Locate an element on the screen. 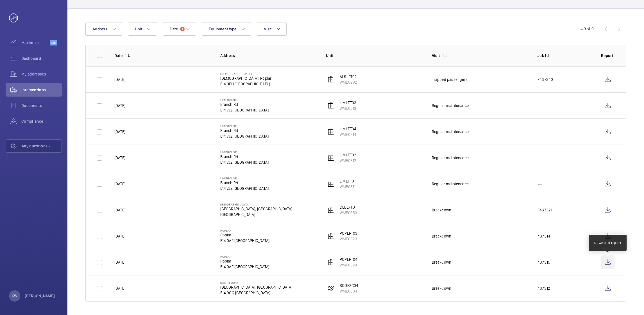  span: Beta is located at coordinates (53, 42).